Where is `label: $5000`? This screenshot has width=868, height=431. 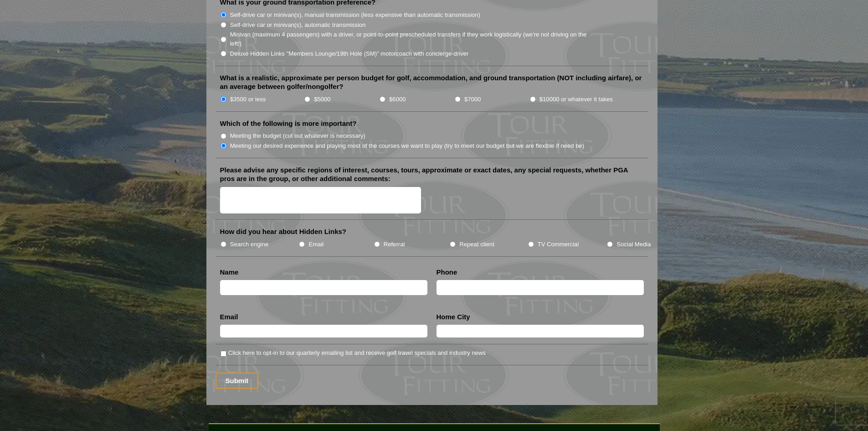 label: $5000 is located at coordinates (322, 99).